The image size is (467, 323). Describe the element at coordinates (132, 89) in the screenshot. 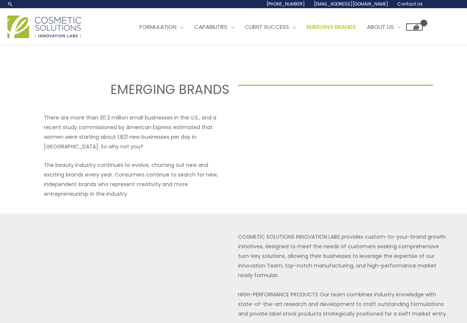

I see `h2: EMERGING BRANDS` at that location.